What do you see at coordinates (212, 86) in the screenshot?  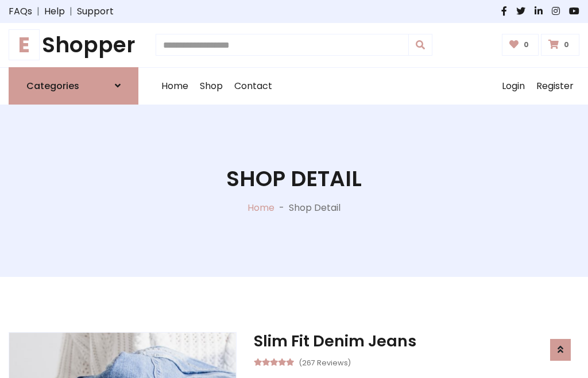 I see `a: Shop` at bounding box center [212, 86].